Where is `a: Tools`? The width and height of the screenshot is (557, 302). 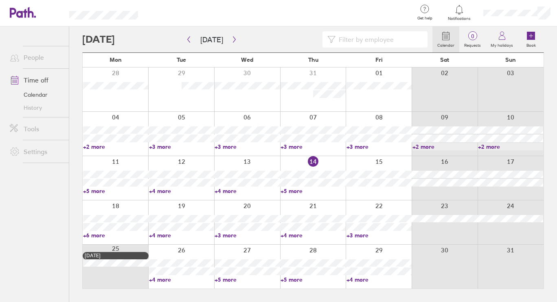
a: Tools is located at coordinates (36, 129).